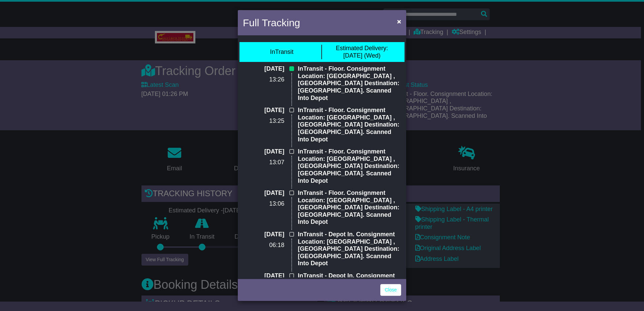 This screenshot has height=311, width=644. What do you see at coordinates (264, 246) in the screenshot?
I see `p: 06:18` at bounding box center [264, 246].